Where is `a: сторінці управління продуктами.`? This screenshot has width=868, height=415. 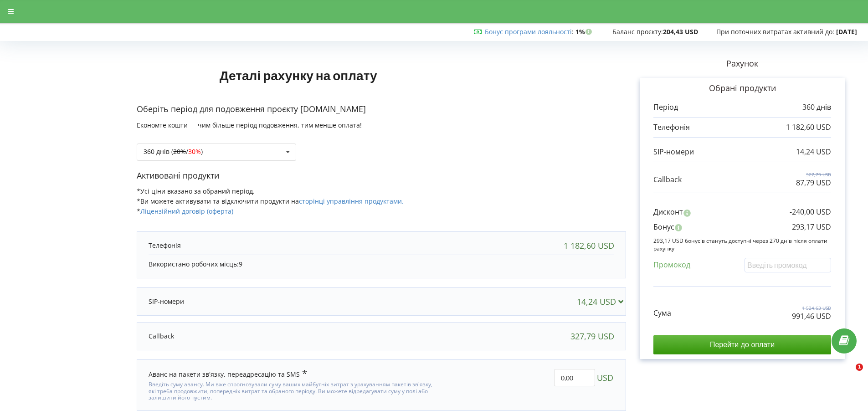
a: сторінці управління продуктами. is located at coordinates (352, 201).